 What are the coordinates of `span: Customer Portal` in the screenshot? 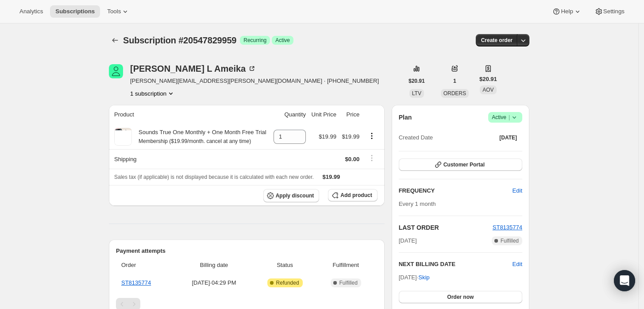 It's located at (464, 165).